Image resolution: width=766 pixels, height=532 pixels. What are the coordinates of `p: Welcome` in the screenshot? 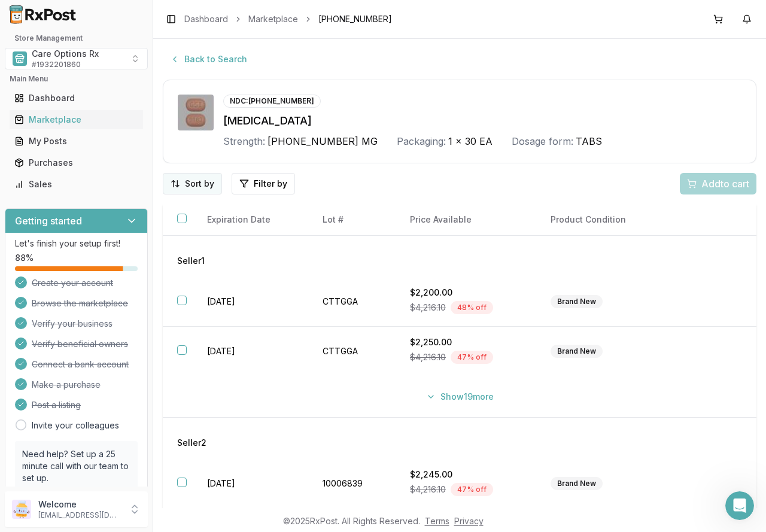 It's located at (79, 504).